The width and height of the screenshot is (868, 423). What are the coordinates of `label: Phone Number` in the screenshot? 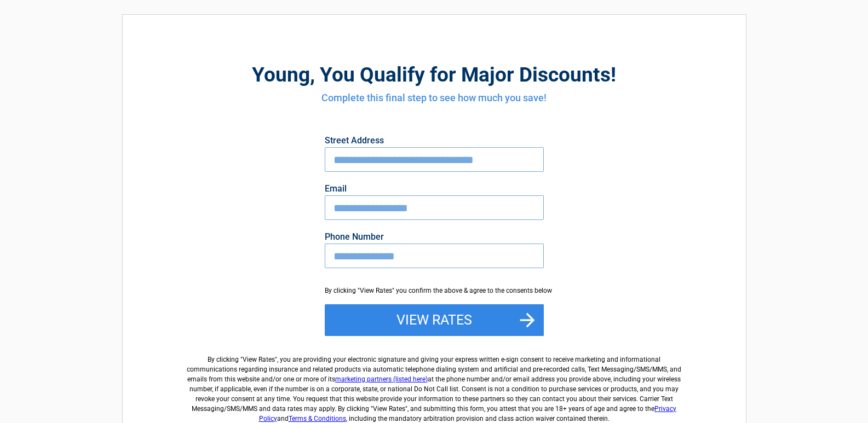 It's located at (434, 237).